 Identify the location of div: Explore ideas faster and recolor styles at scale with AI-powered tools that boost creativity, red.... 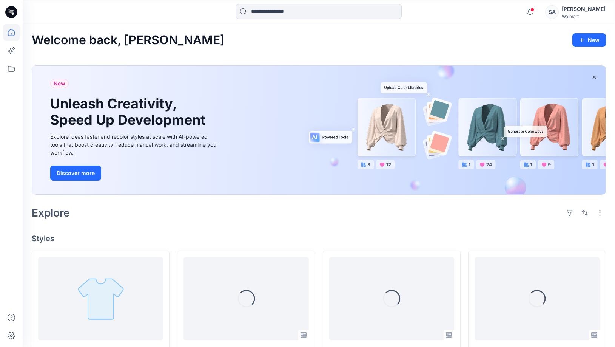
(135, 144).